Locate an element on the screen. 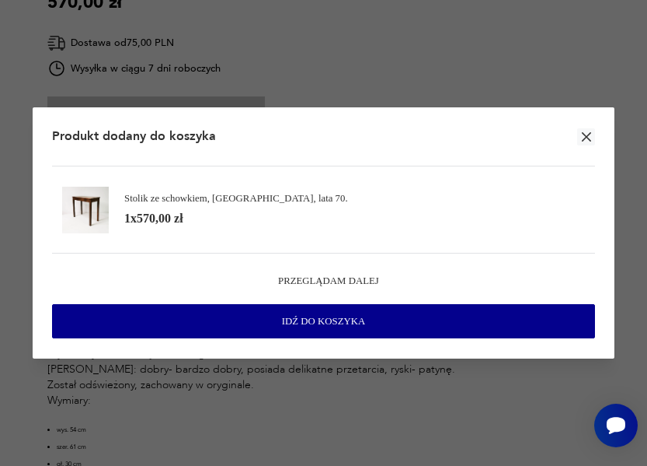 The width and height of the screenshot is (647, 466). img: Zdjęcie produktu is located at coordinates (85, 210).